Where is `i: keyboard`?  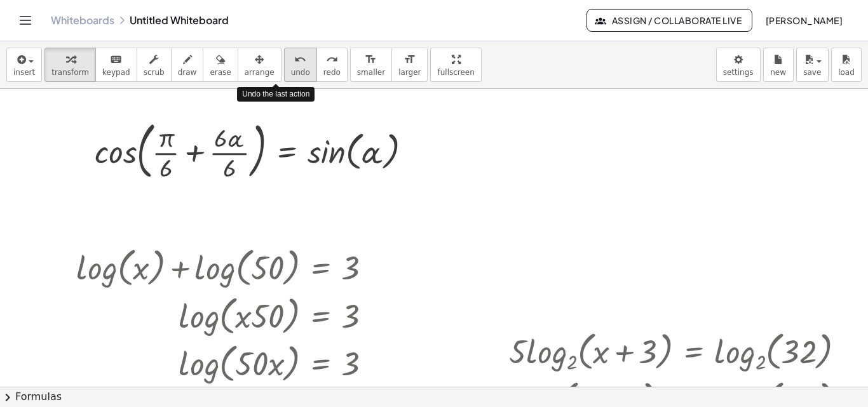 i: keyboard is located at coordinates (116, 60).